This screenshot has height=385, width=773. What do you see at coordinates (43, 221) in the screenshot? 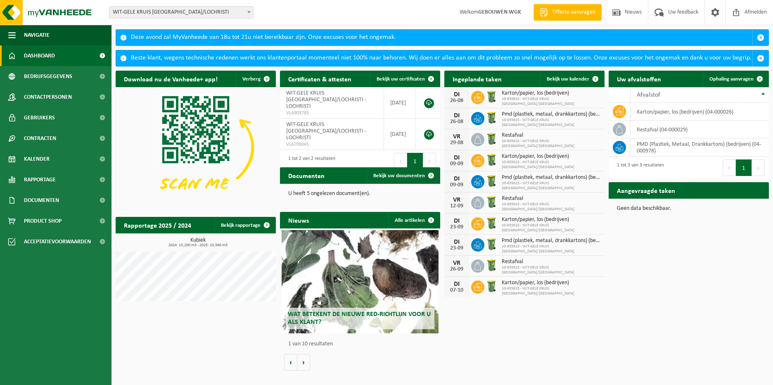
I see `span: Product Shop` at bounding box center [43, 221].